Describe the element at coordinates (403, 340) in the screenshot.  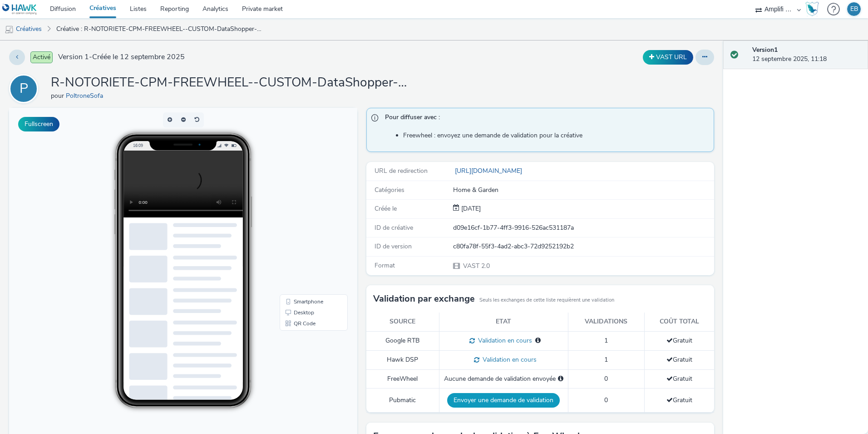
I see `td: Google RTB` at that location.